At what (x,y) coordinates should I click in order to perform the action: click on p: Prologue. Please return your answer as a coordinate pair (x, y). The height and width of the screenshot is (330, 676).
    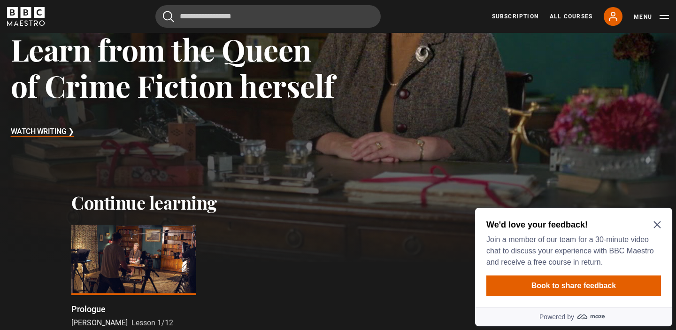
    Looking at the image, I should click on (88, 309).